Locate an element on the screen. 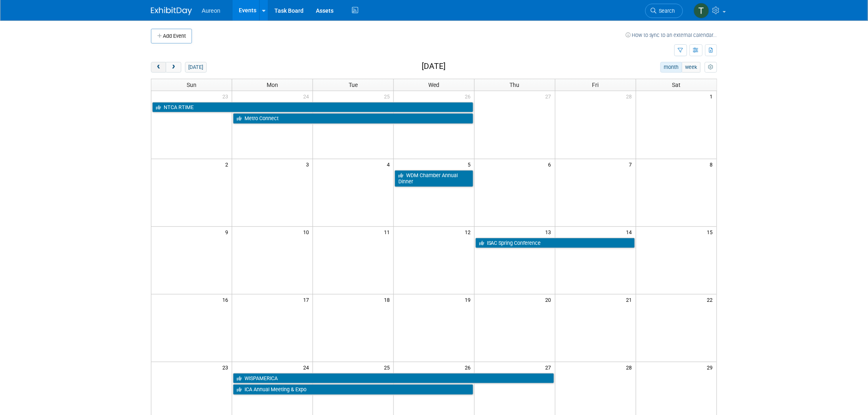  span: 16 is located at coordinates (227, 300).